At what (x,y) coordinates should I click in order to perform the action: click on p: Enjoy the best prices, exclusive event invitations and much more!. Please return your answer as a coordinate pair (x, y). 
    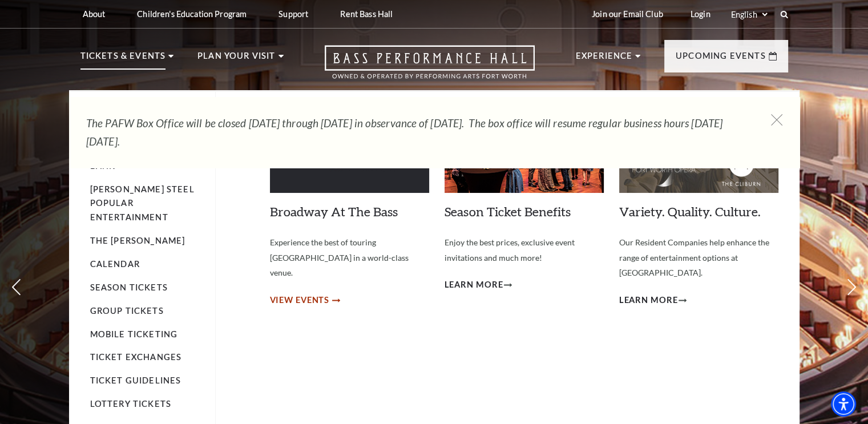
    Looking at the image, I should click on (524, 250).